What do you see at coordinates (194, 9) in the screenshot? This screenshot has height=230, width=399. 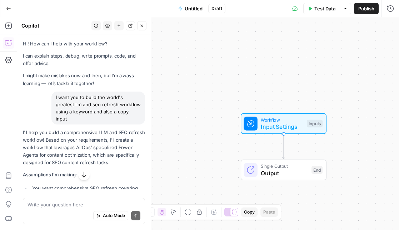 I see `span: Untitled` at bounding box center [194, 9].